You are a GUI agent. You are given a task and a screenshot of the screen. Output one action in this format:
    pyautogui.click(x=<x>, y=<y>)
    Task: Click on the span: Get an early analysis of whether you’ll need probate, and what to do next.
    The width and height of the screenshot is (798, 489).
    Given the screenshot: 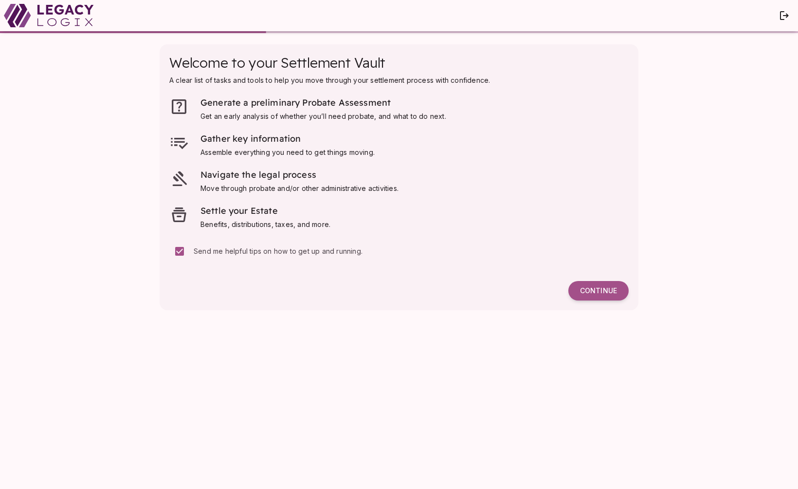 What is the action you would take?
    pyautogui.click(x=323, y=116)
    